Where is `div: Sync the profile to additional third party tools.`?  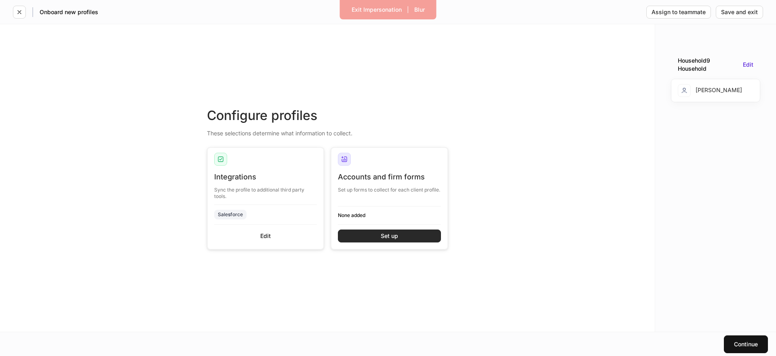
div: Sync the profile to additional third party tools. is located at coordinates (266, 191).